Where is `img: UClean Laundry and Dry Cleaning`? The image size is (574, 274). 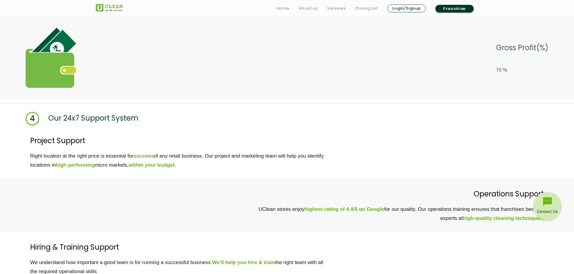 img: UClean Laundry and Dry Cleaning is located at coordinates (109, 8).